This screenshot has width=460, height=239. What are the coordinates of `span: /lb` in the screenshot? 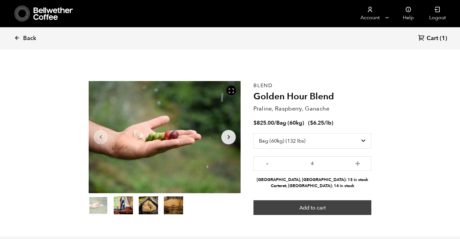 It's located at (327, 123).